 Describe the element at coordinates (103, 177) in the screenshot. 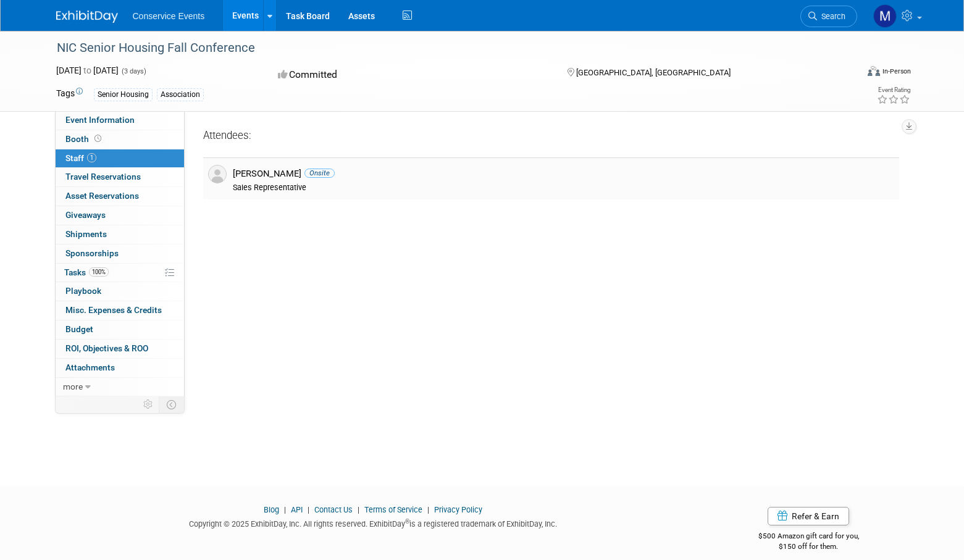

I see `span: Travel Reservations` at that location.